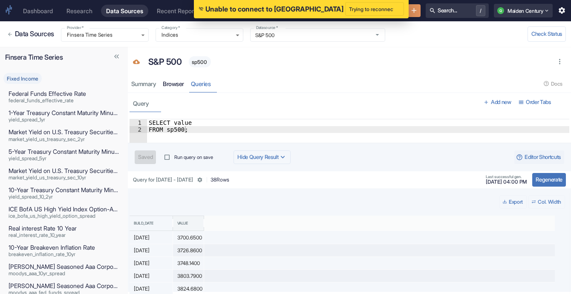  I want to click on button: Collapse Sidebar, so click(116, 56).